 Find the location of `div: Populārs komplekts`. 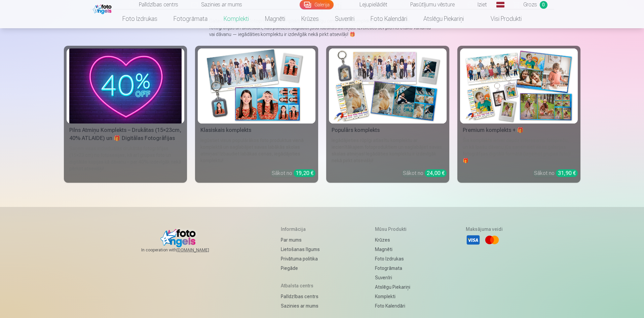

div: Populārs komplekts is located at coordinates (388, 130).